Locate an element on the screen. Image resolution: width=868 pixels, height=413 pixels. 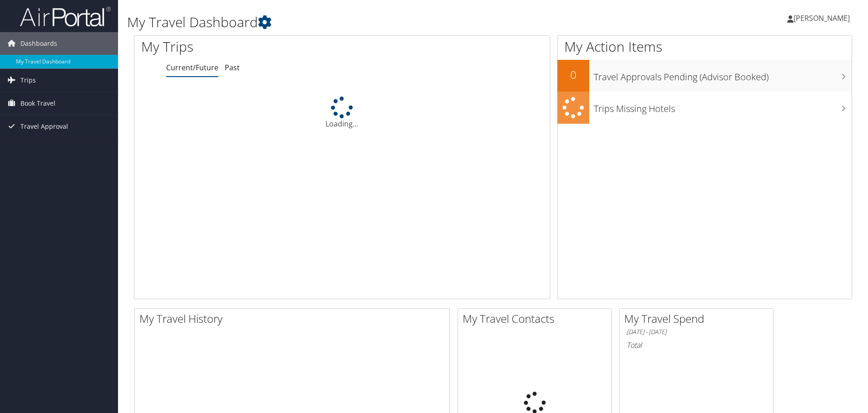
h2: My Travel History is located at coordinates (294, 319).